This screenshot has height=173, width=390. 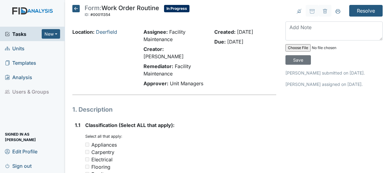 What do you see at coordinates (225, 32) in the screenshot?
I see `strong: Created:` at bounding box center [225, 32].